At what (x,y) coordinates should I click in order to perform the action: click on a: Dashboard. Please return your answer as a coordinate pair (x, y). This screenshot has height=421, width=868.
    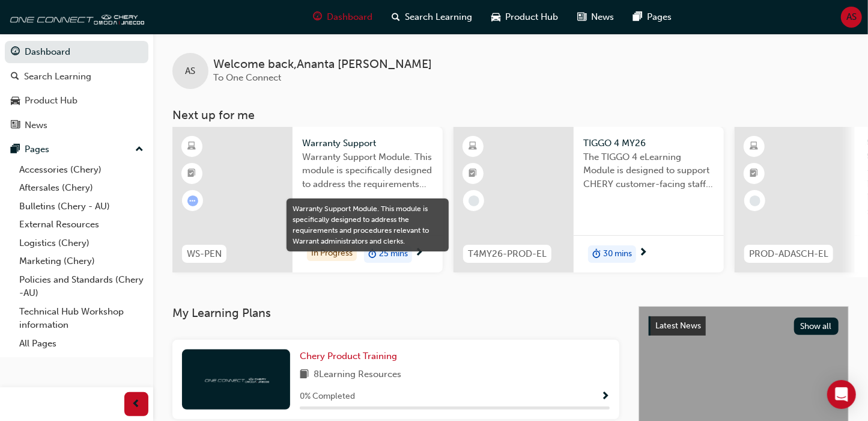
    Looking at the image, I should click on (76, 52).